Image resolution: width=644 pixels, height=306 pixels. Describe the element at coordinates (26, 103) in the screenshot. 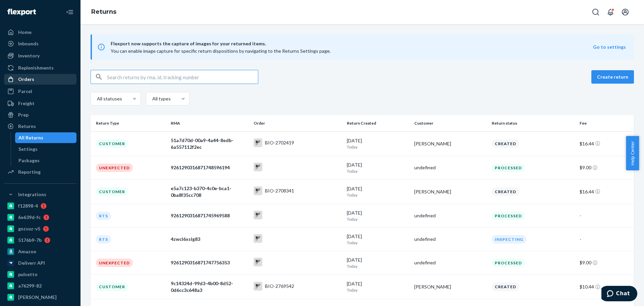

I see `div: Freight` at that location.